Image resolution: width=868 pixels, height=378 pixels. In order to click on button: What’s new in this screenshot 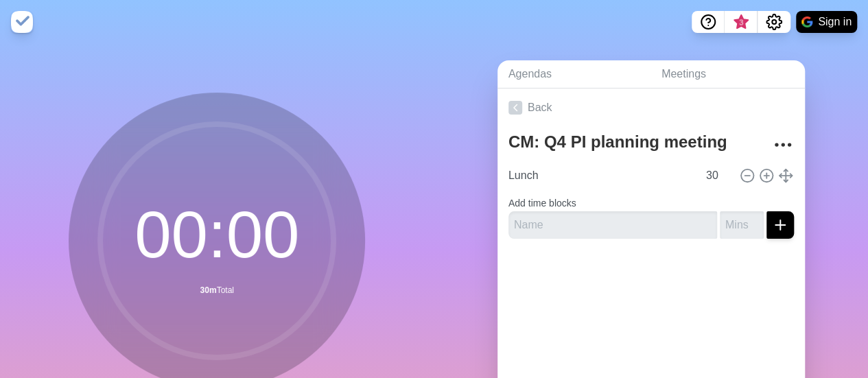, I will do `click(741, 22)`.